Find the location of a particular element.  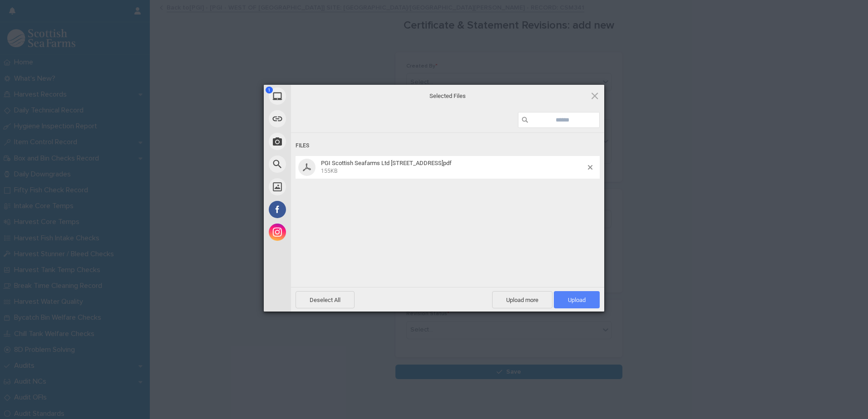

span: Deselect All is located at coordinates (325, 300).